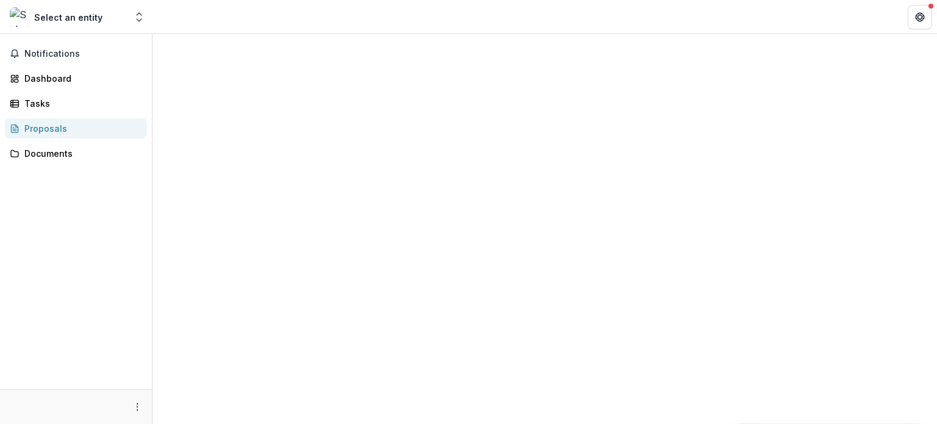  Describe the element at coordinates (81, 78) in the screenshot. I see `div: Dashboard` at that location.